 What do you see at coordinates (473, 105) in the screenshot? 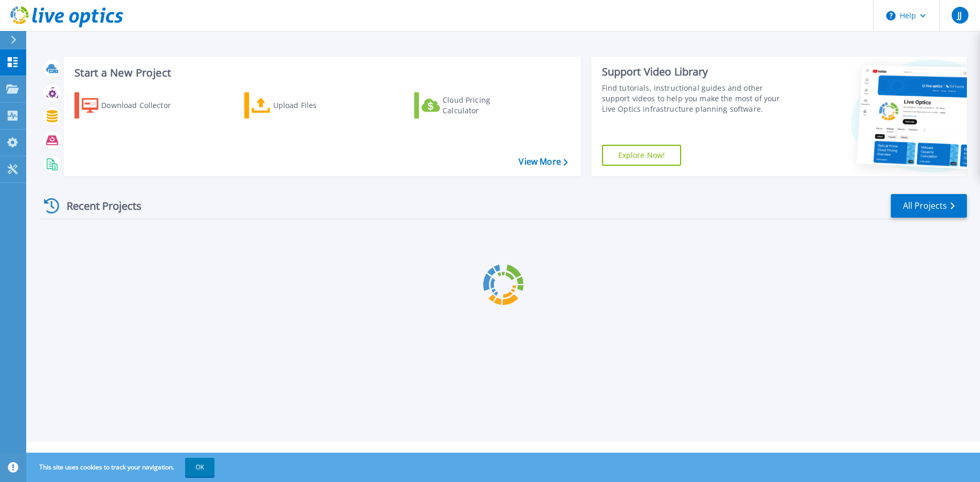
I see `a: Cloud Pricing Calculator` at bounding box center [473, 105].